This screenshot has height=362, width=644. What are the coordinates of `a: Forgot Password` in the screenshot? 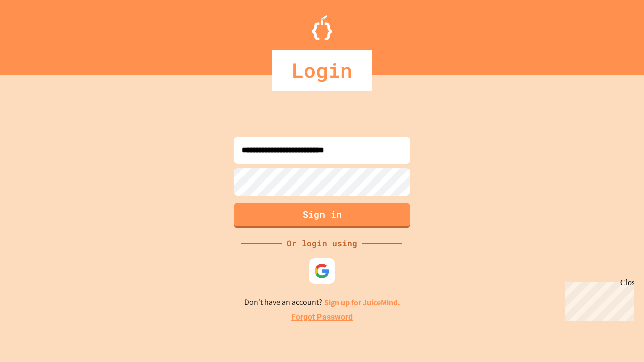 It's located at (322, 317).